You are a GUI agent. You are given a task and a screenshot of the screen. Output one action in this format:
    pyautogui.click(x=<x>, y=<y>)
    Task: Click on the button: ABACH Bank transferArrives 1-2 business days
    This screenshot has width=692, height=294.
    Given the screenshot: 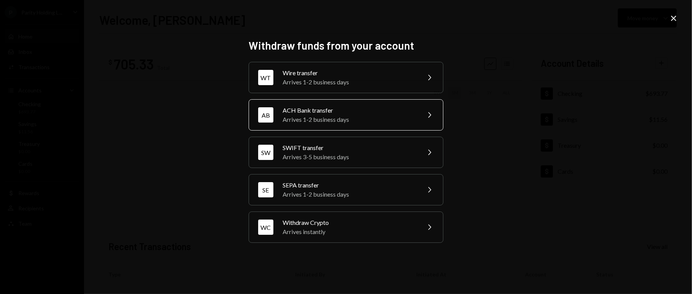 What is the action you would take?
    pyautogui.click(x=346, y=115)
    